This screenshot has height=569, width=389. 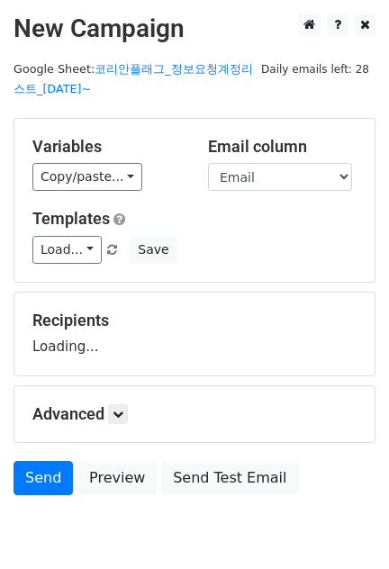 I want to click on h5: Advanced, so click(x=194, y=414).